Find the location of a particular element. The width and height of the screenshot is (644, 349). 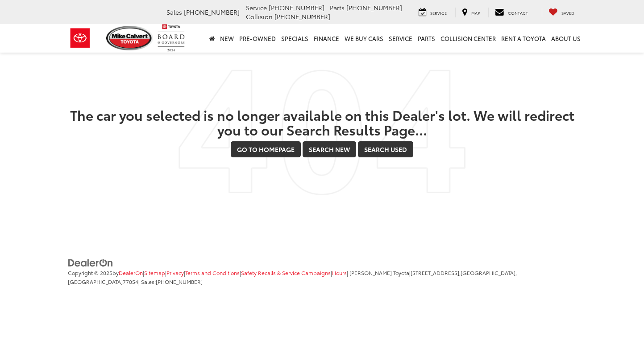

a: Parts is located at coordinates (426, 38).